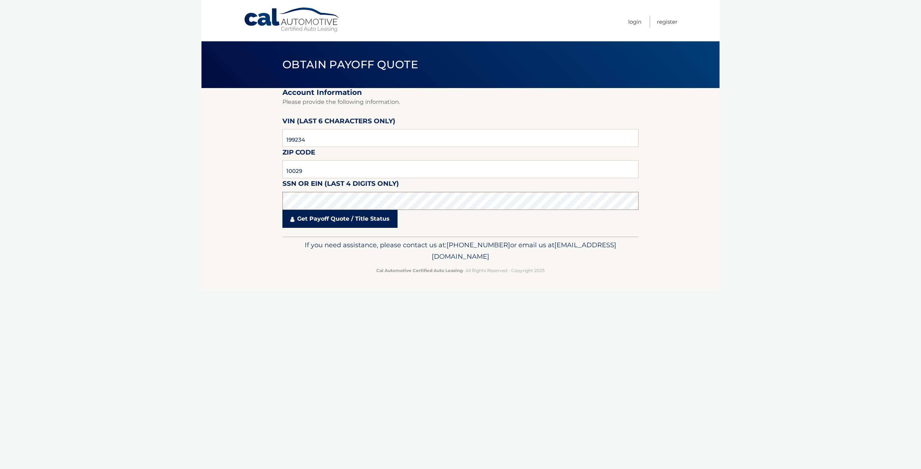  What do you see at coordinates (339, 122) in the screenshot?
I see `label: VIN (last 6 characters only)` at bounding box center [339, 122].